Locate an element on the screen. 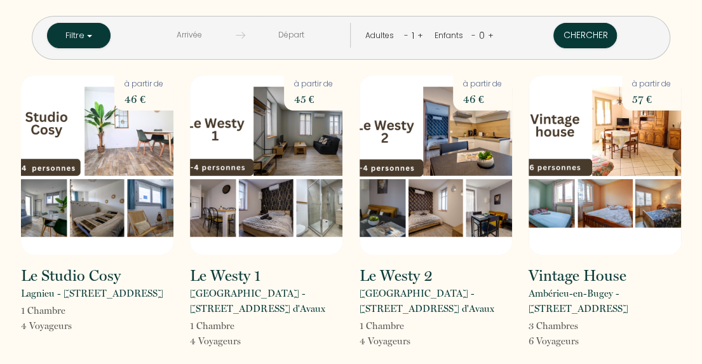 Image resolution: width=702 pixels, height=364 pixels. div: 1 is located at coordinates (413, 36).